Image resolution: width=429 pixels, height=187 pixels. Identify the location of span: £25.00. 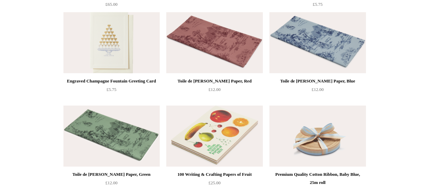
(214, 182).